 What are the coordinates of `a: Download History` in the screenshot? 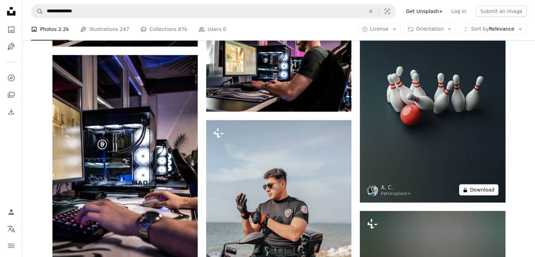 It's located at (11, 112).